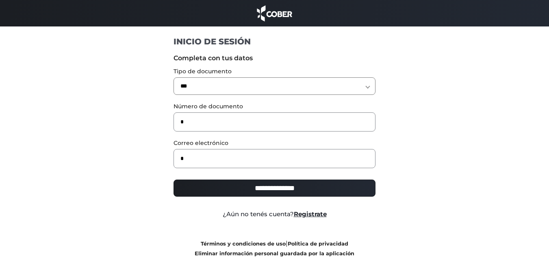 This screenshot has height=261, width=549. Describe the element at coordinates (274, 214) in the screenshot. I see `div: ¿Aún no tenés cuenta?` at that location.